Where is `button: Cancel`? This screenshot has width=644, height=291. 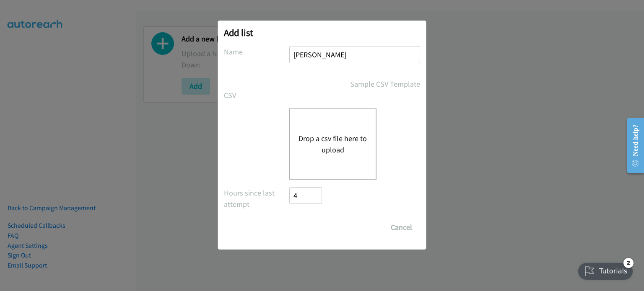
button: Cancel is located at coordinates (401, 227).